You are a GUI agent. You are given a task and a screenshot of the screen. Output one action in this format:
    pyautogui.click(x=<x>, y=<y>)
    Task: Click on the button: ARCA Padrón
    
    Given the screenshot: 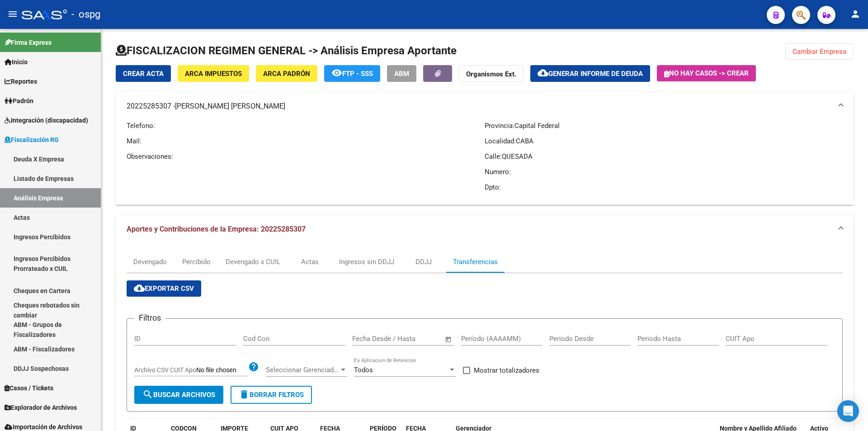 What is the action you would take?
    pyautogui.click(x=287, y=73)
    